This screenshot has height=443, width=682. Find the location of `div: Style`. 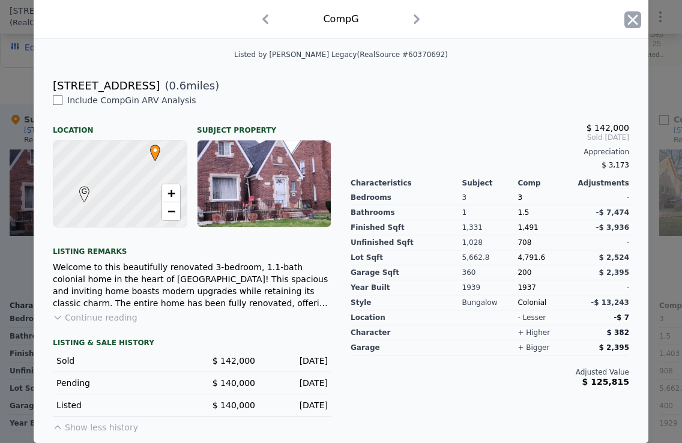

div: Style is located at coordinates (406, 302).